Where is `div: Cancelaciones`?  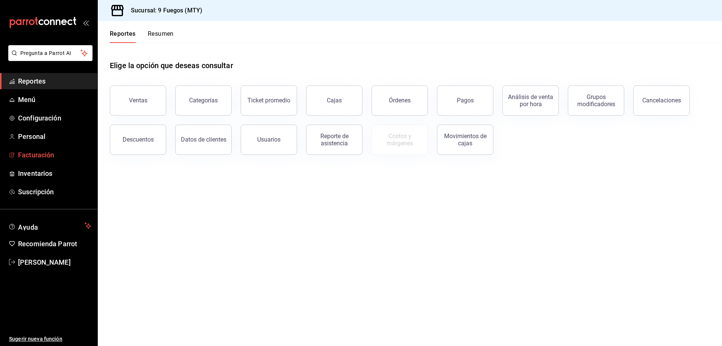 div: Cancelaciones is located at coordinates (662, 100).